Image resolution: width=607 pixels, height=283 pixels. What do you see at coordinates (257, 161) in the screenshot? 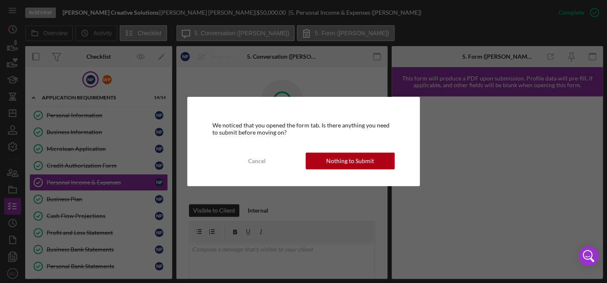
I see `div: Cancel` at bounding box center [257, 161].